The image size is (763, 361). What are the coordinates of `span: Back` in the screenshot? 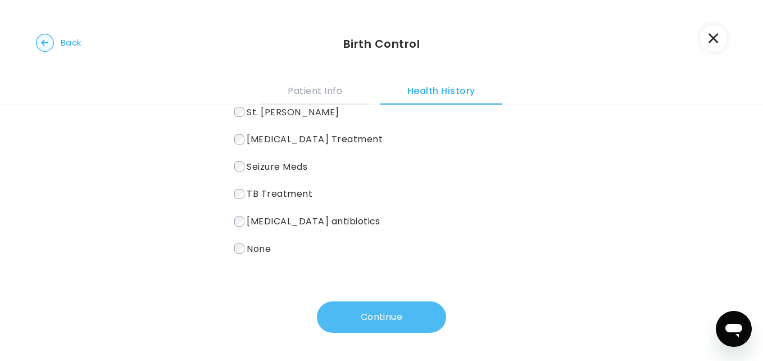 It's located at (71, 43).